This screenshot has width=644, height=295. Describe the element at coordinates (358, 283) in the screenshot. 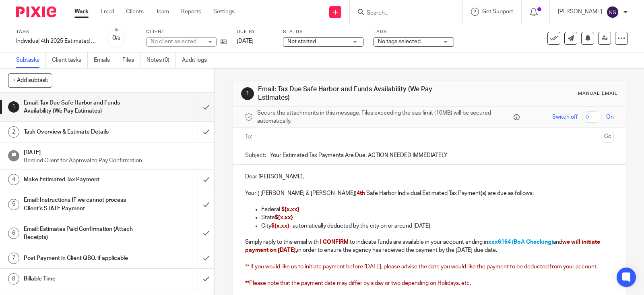

I see `span: **Please note that the payment date may differ by a day or two depending on Holidays, etc.` at that location.